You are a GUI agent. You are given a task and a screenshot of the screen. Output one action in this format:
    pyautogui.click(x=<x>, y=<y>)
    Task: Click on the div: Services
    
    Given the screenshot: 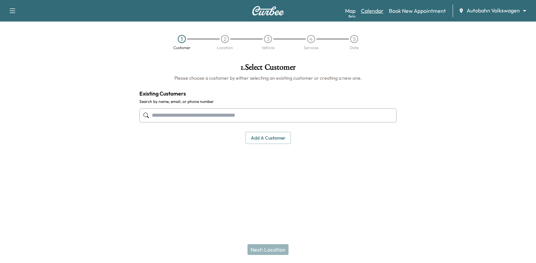 What is the action you would take?
    pyautogui.click(x=311, y=48)
    